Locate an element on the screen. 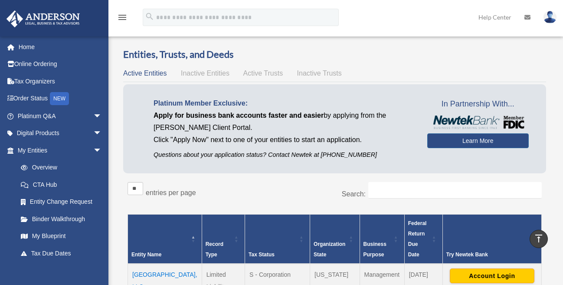 The width and height of the screenshot is (563, 285). div: NEW is located at coordinates (59, 98).